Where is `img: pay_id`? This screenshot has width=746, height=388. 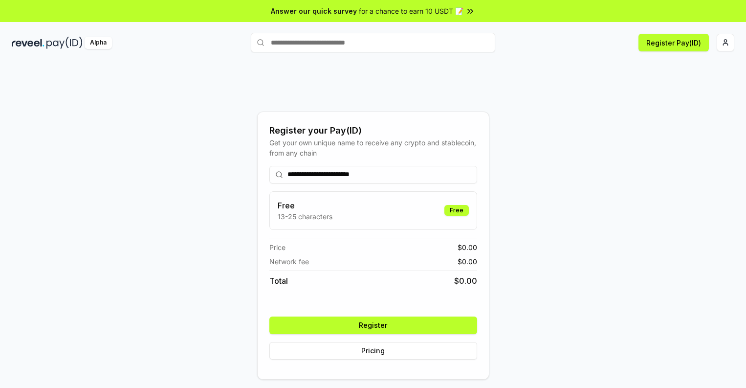 img: pay_id is located at coordinates (65, 43).